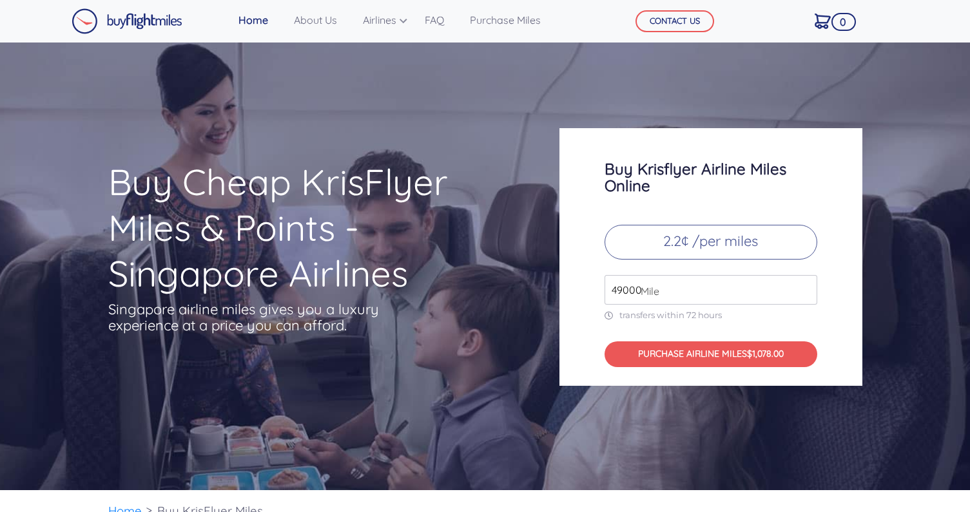 The width and height of the screenshot is (970, 512). Describe the element at coordinates (253, 20) in the screenshot. I see `a: Home` at that location.